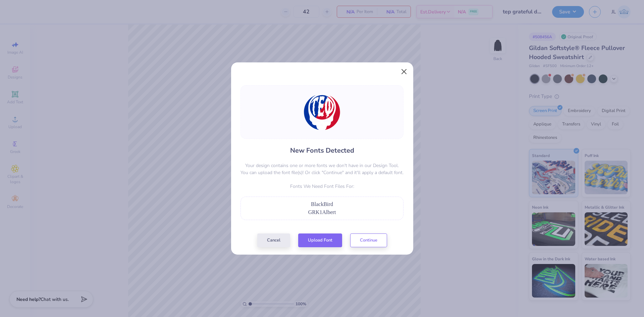 The width and height of the screenshot is (644, 317). What do you see at coordinates (322, 169) in the screenshot?
I see `p: Your design contains one or more fonts we don't have in our Design Tool. You can upload the font ...` at bounding box center [322, 169].